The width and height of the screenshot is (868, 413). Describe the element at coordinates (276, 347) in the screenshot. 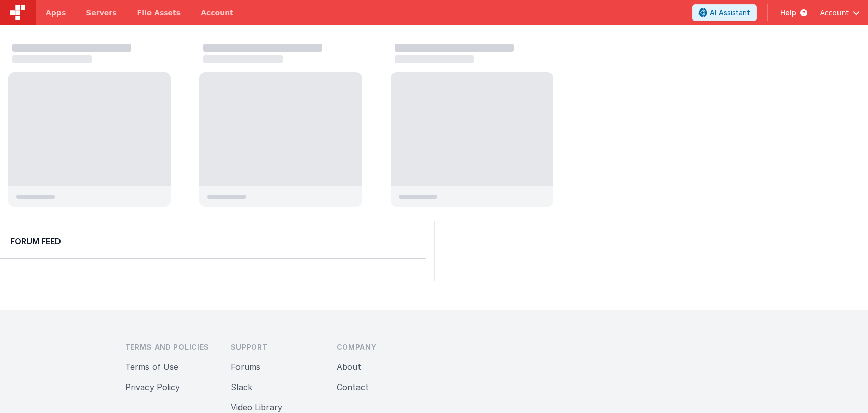

I see `h3: Support` at that location.